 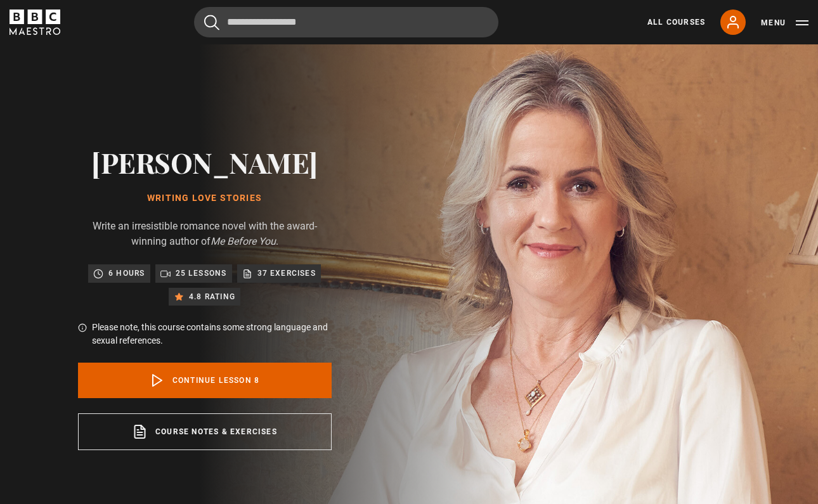 I want to click on a: Continue lesson 8, so click(x=204, y=381).